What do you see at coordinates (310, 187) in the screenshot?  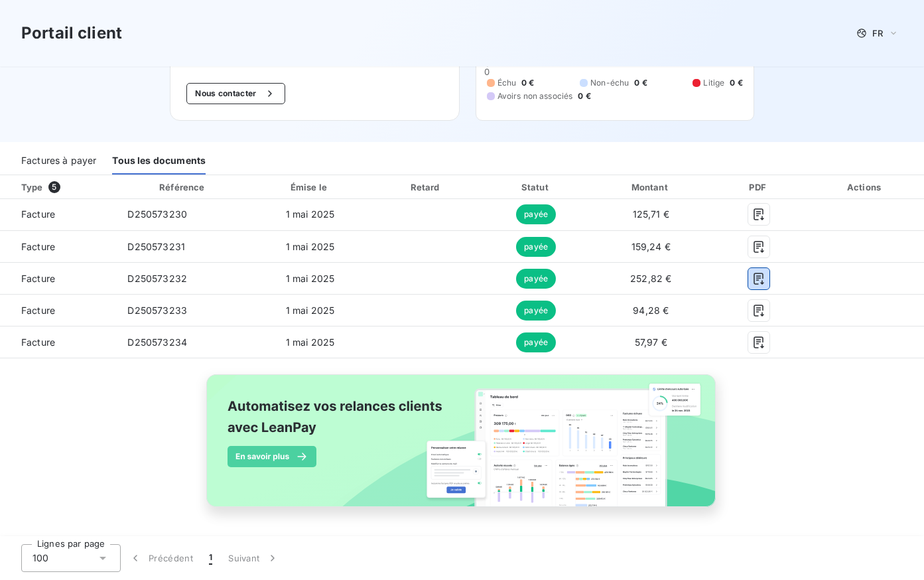 I see `div: Émise le` at bounding box center [310, 187].